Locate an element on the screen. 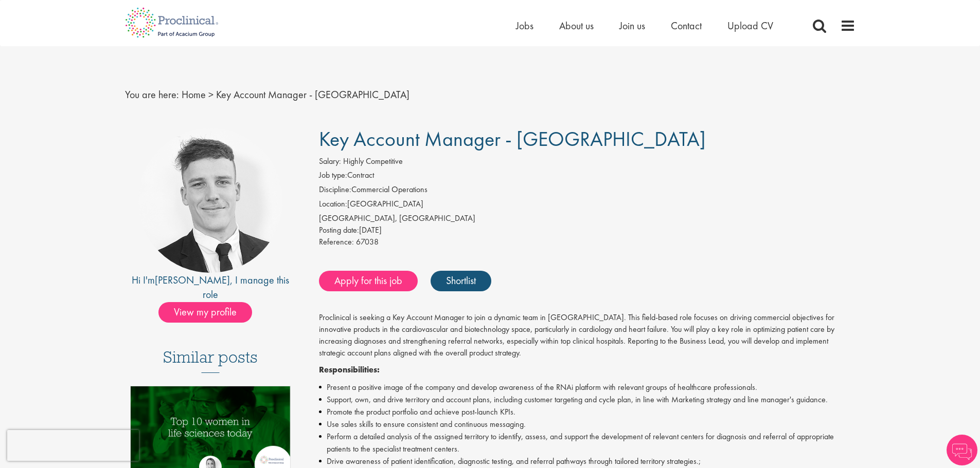 The height and width of the screenshot is (468, 980). li: Support, own, and drive territory and account plans, including customer targeting and cycle plan,... is located at coordinates (587, 400).